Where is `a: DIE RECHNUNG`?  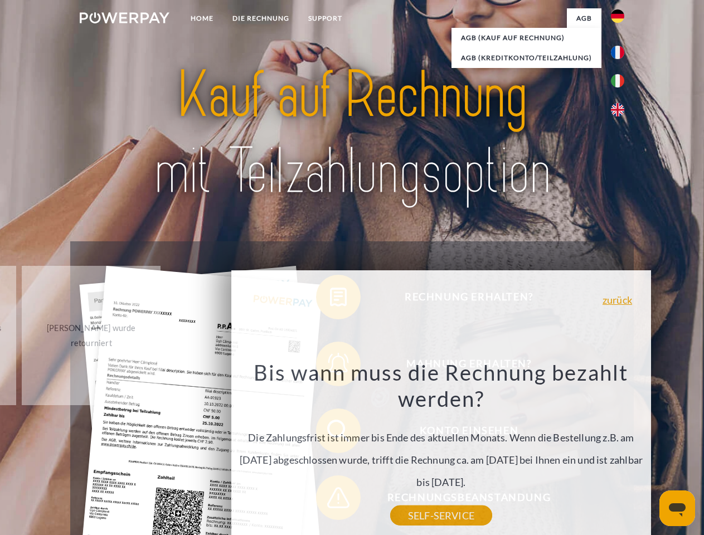
a: DIE RECHNUNG is located at coordinates (261, 18).